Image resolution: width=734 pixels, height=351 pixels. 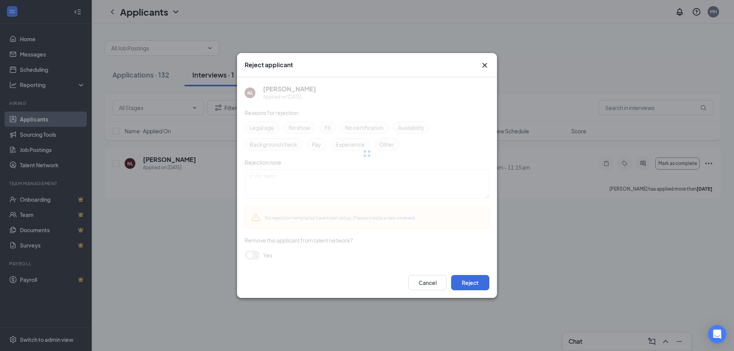 I want to click on h3: Reject applicant, so click(x=269, y=65).